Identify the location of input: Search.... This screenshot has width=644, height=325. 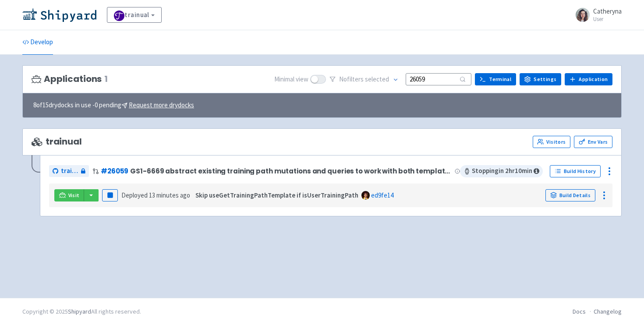
(438, 79).